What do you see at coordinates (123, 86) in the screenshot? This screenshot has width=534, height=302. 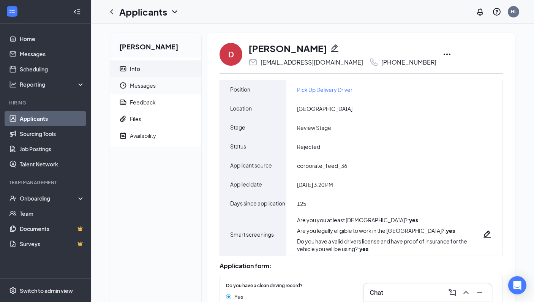 I see `svg: Clock` at bounding box center [123, 86].